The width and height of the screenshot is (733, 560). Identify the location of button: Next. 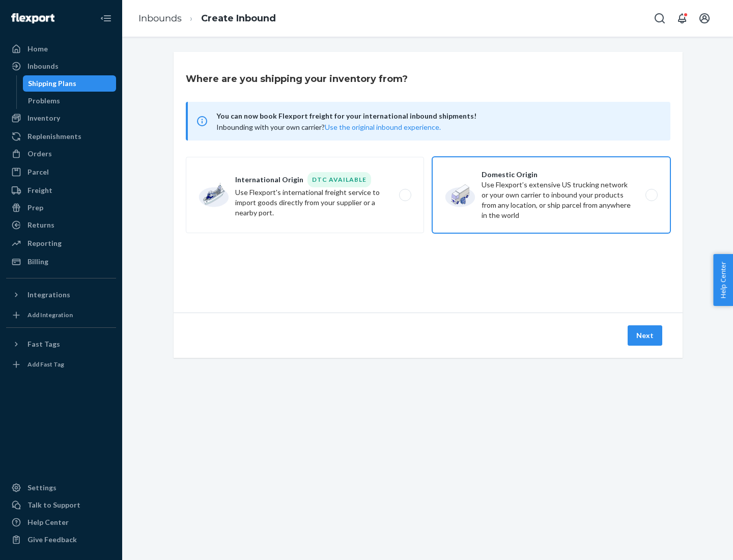
(645, 335).